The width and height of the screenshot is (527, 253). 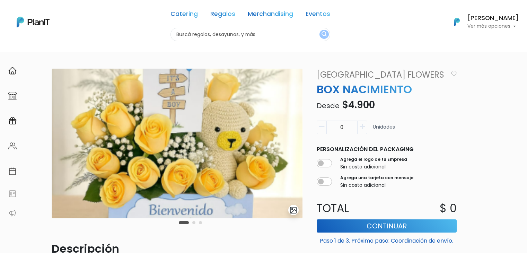 I want to click on a: Catering, so click(x=184, y=15).